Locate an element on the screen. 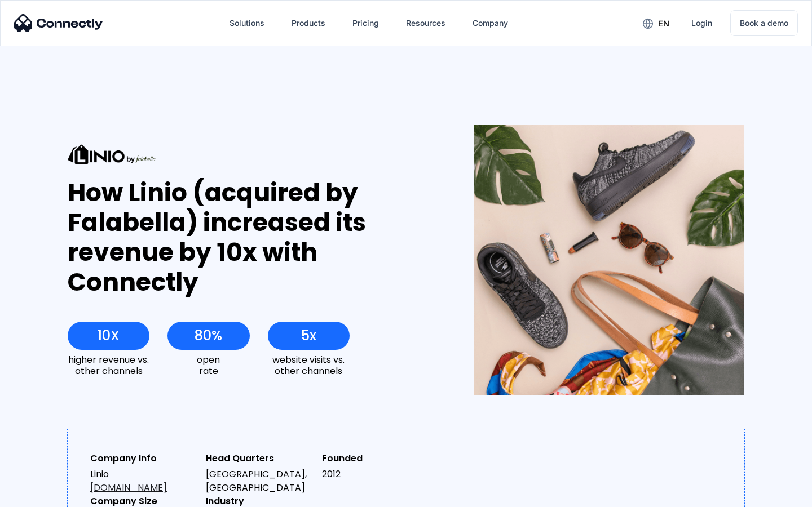  div: Login is located at coordinates (701, 23).